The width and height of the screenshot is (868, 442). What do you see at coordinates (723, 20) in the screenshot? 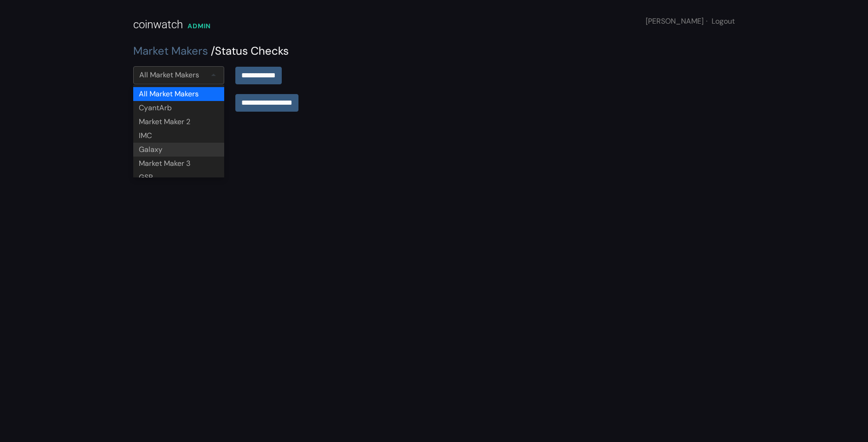
I see `a: Logout` at bounding box center [723, 20].